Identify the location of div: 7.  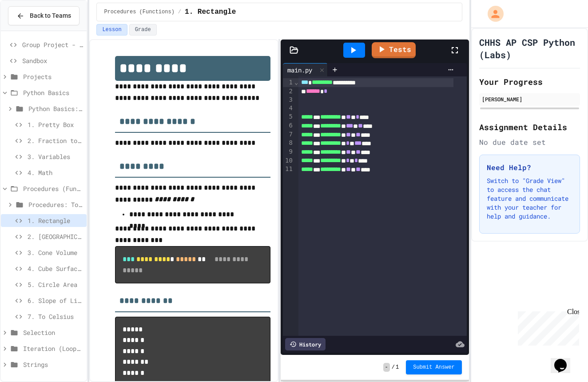
(288, 135).